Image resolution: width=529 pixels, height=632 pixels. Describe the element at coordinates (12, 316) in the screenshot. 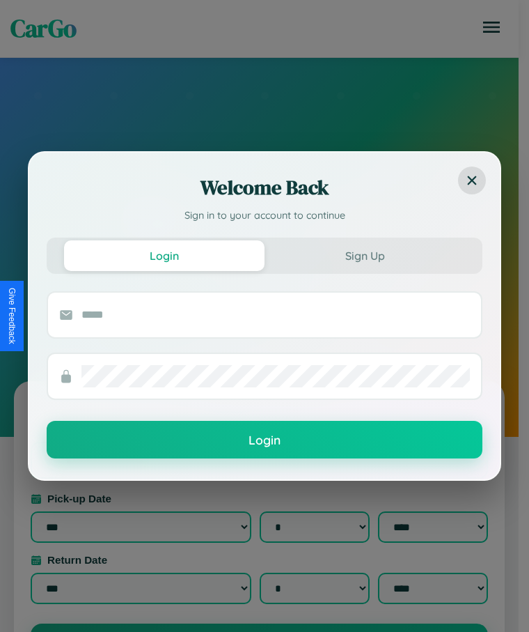

I see `div: Give Feedback` at that location.